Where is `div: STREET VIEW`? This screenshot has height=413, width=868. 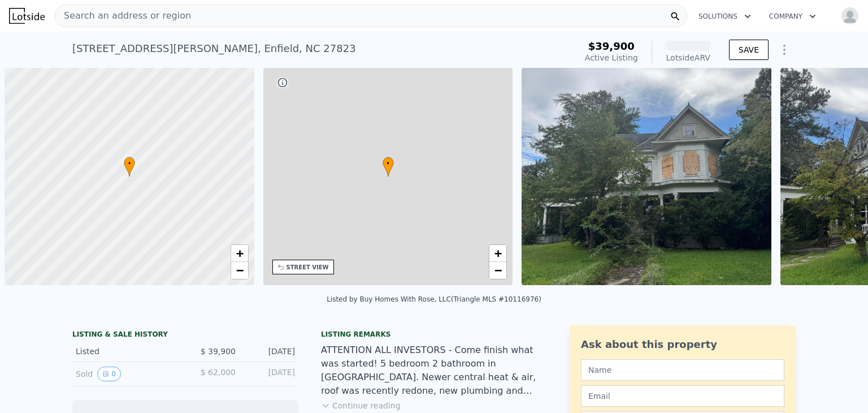
div: STREET VIEW is located at coordinates (307, 267).